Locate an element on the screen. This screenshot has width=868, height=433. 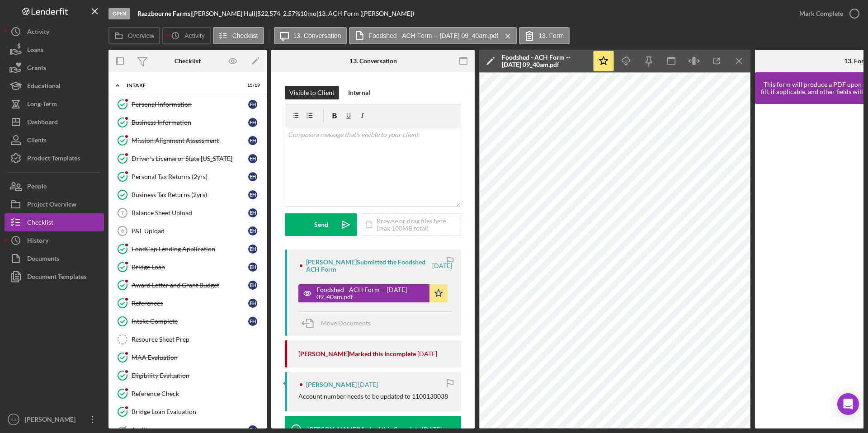
a: Business InformationEH is located at coordinates (188, 123).